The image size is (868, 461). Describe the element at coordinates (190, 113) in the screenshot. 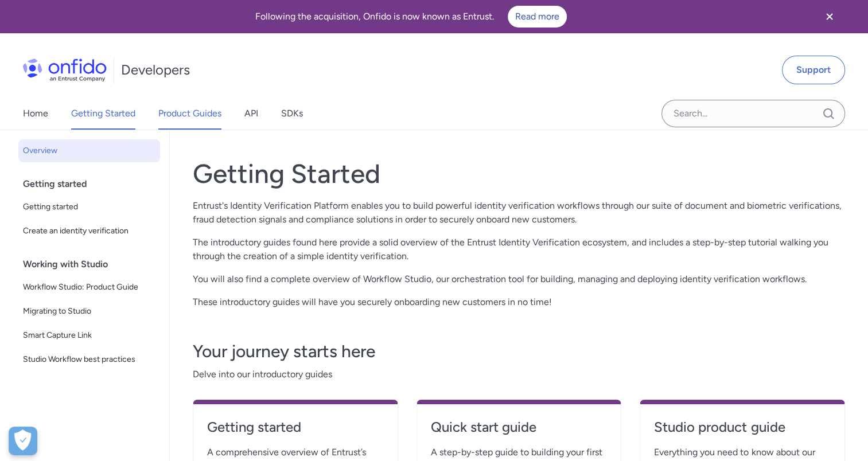

I see `a: Product Guides` at that location.